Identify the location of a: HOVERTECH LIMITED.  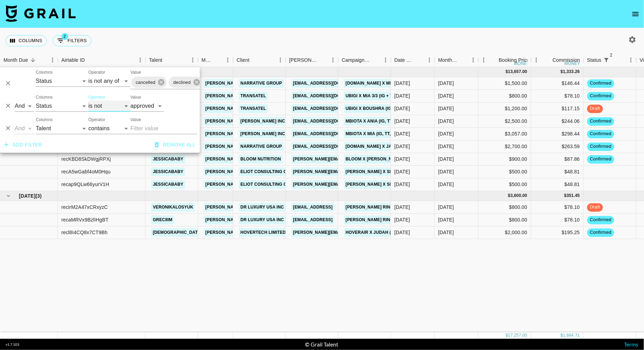
(263, 232).